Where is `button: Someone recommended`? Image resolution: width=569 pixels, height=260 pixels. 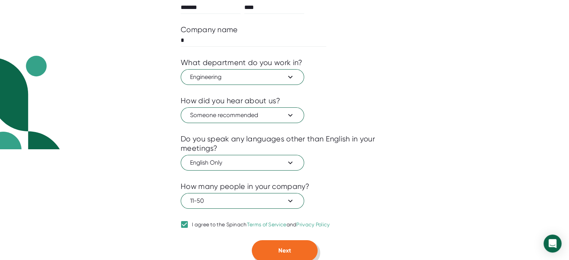 button: Someone recommended is located at coordinates (242, 115).